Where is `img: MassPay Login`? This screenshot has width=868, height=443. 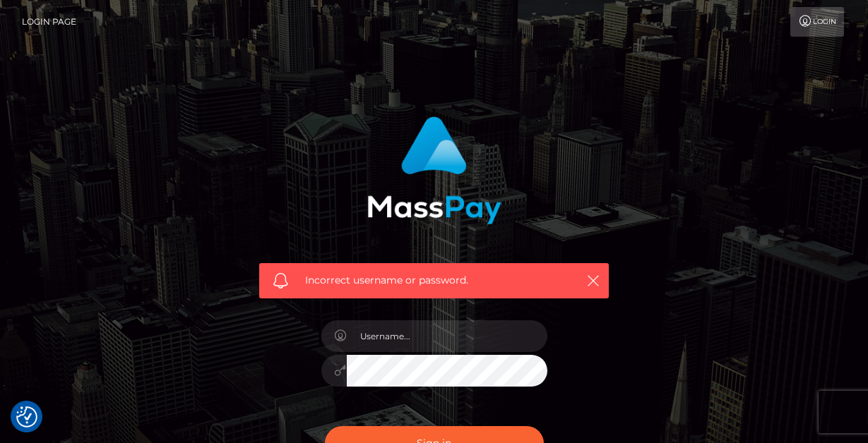 img: MassPay Login is located at coordinates (434, 170).